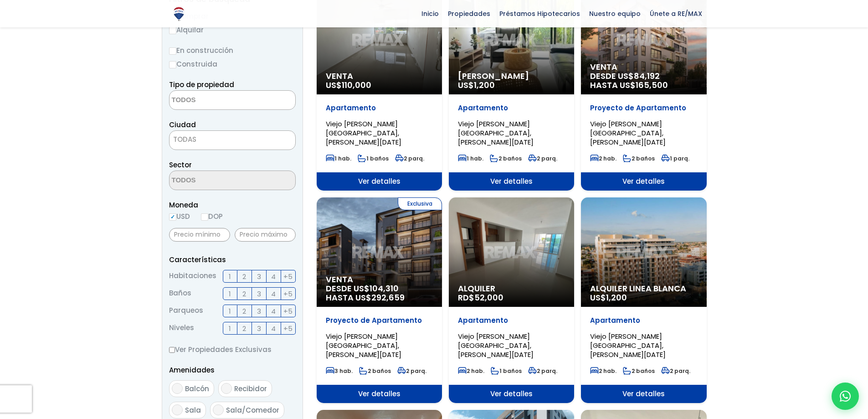 The width and height of the screenshot is (868, 419). I want to click on span: 1 baños, so click(506, 371).